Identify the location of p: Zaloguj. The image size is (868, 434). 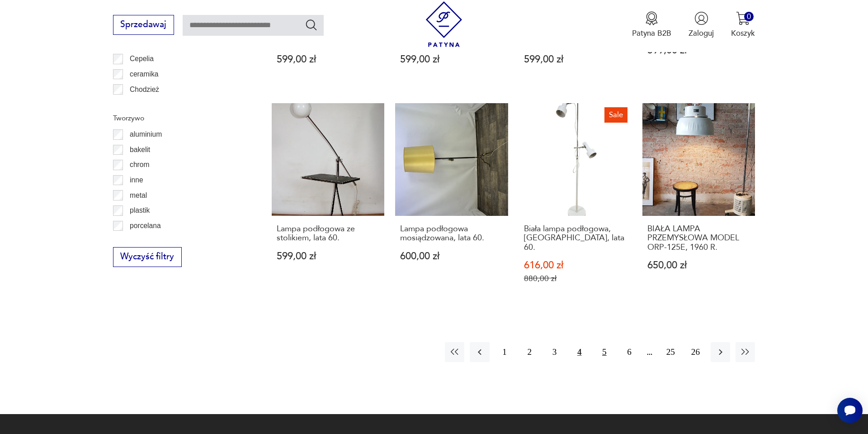
(702, 33).